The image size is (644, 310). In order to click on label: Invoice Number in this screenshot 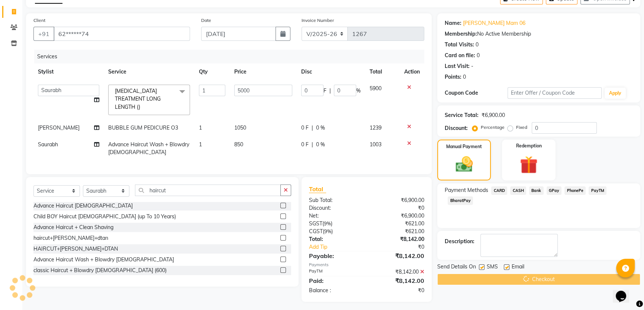, I will do `click(318, 21)`.